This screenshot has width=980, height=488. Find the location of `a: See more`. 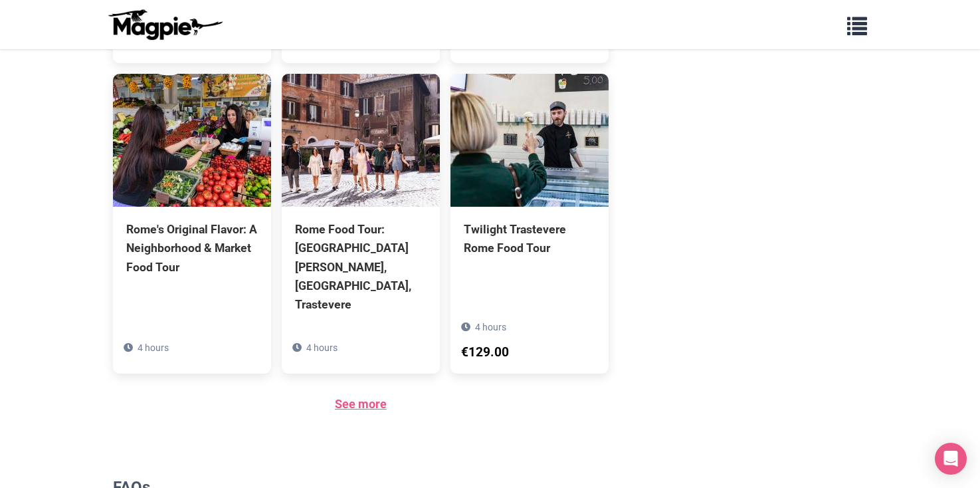

a: See more is located at coordinates (361, 403).